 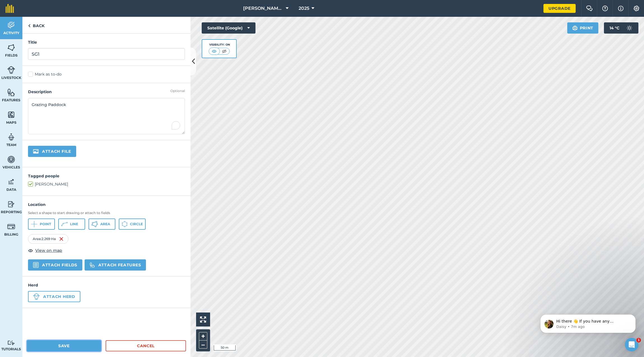 What do you see at coordinates (45, 251) in the screenshot?
I see `button: View on map` at bounding box center [45, 251].